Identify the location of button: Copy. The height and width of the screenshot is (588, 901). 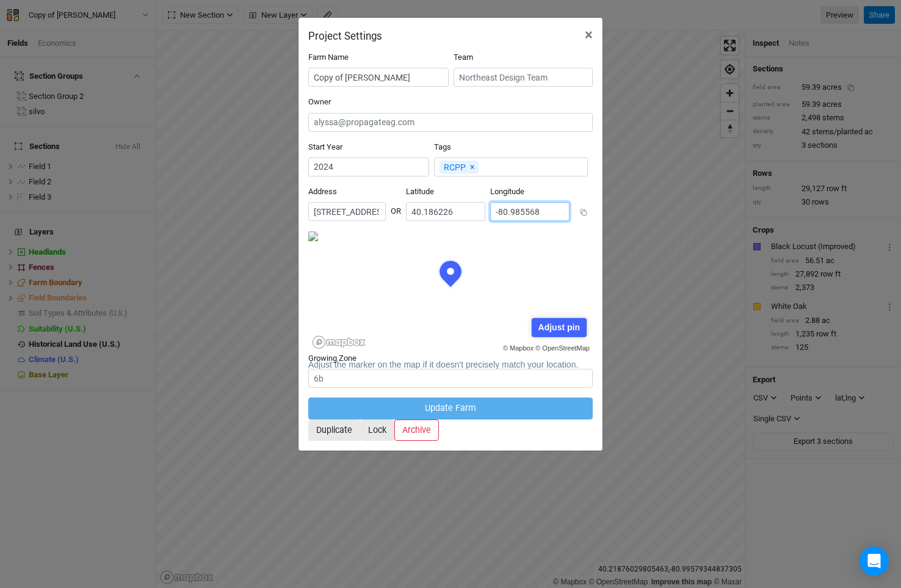
(584, 213).